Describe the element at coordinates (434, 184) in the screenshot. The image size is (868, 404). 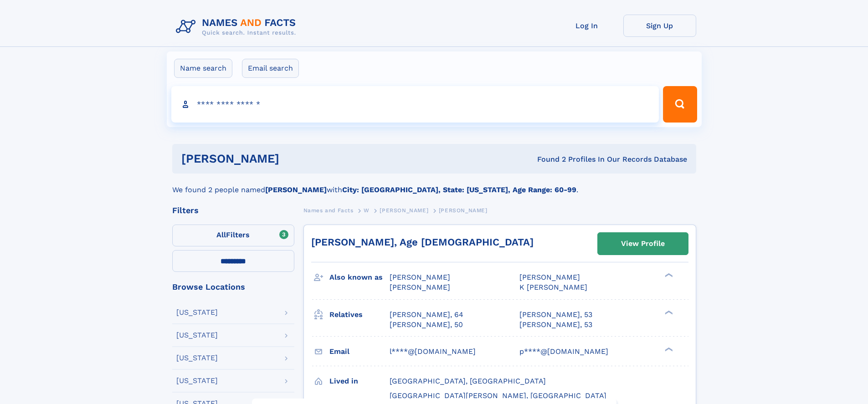
I see `div: We found 2 people named with .` at that location.